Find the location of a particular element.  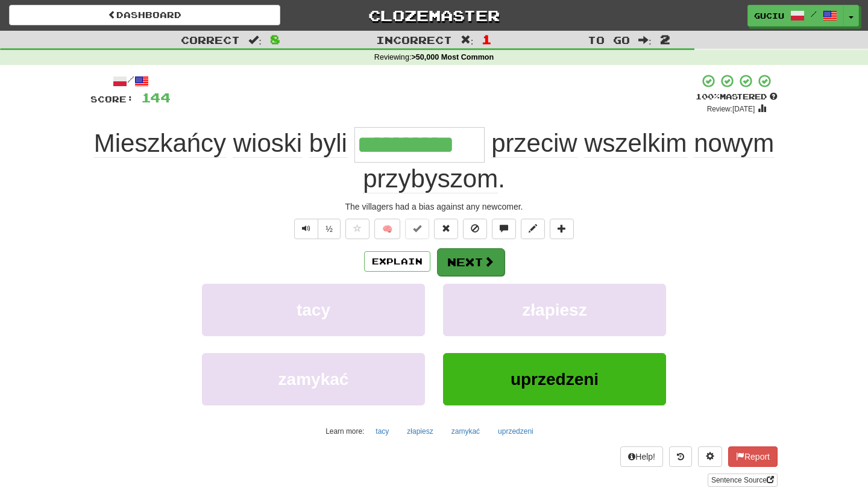

span: 2 is located at coordinates (665, 39).